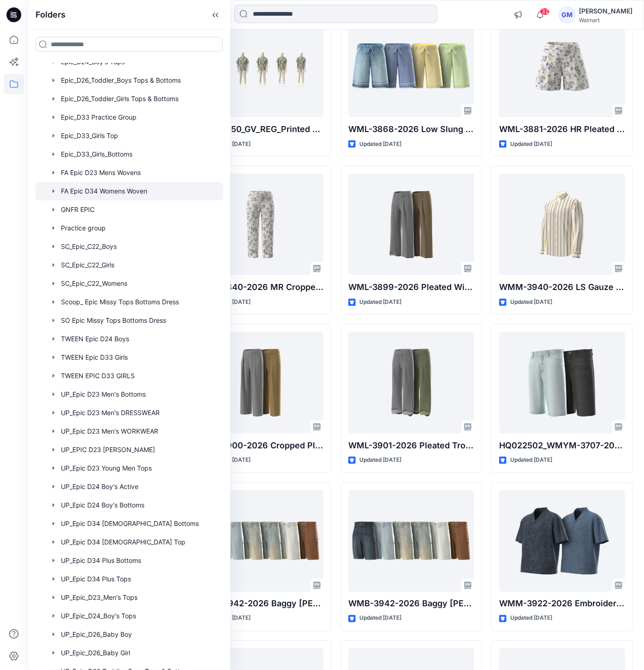 This screenshot has height=670, width=644. Describe the element at coordinates (411, 224) in the screenshot. I see `a: WML-3899-2026 Pleated Wide Leg` at that location.